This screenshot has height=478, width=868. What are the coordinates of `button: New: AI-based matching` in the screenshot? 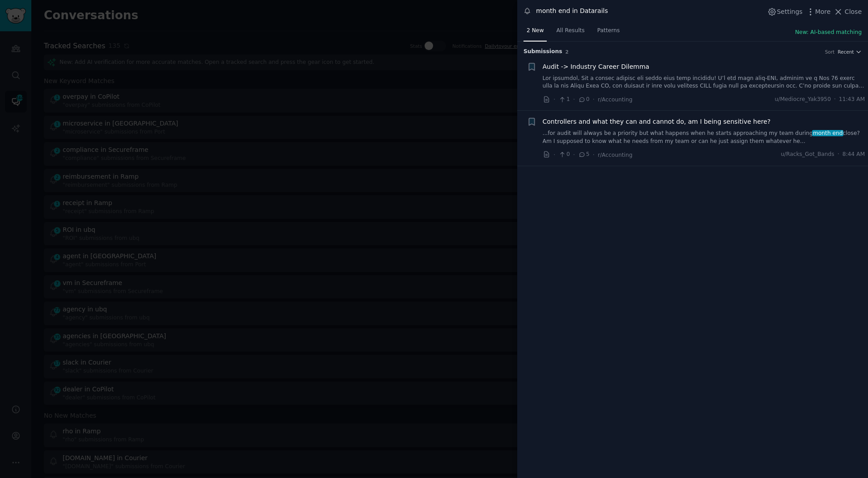 It's located at (828, 33).